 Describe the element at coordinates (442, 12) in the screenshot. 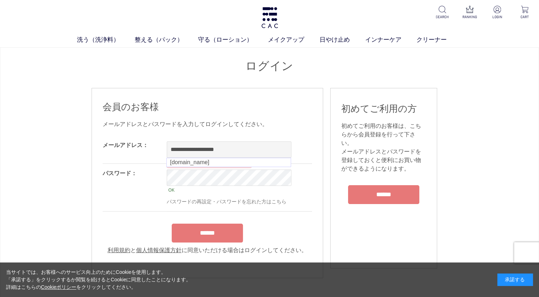

I see `a: SEARCH` at that location.